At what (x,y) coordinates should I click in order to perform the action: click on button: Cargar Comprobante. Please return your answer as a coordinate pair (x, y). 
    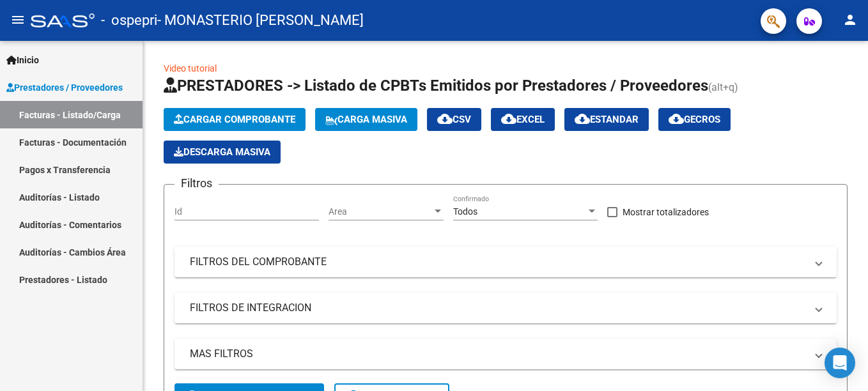
    Looking at the image, I should click on (235, 119).